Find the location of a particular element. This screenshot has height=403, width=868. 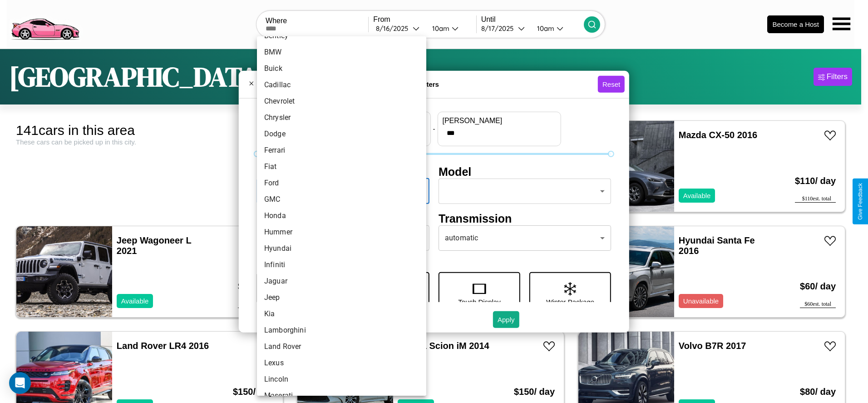

li: Jeep is located at coordinates (342, 298).